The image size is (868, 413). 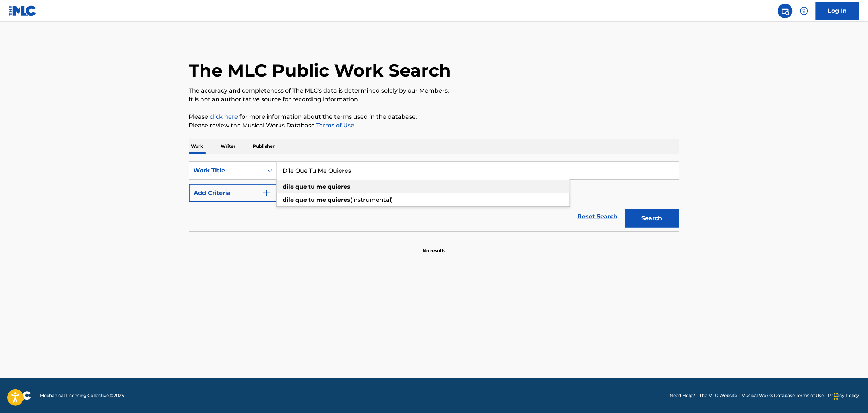 What do you see at coordinates (785, 11) in the screenshot?
I see `a: Public Search` at bounding box center [785, 11].